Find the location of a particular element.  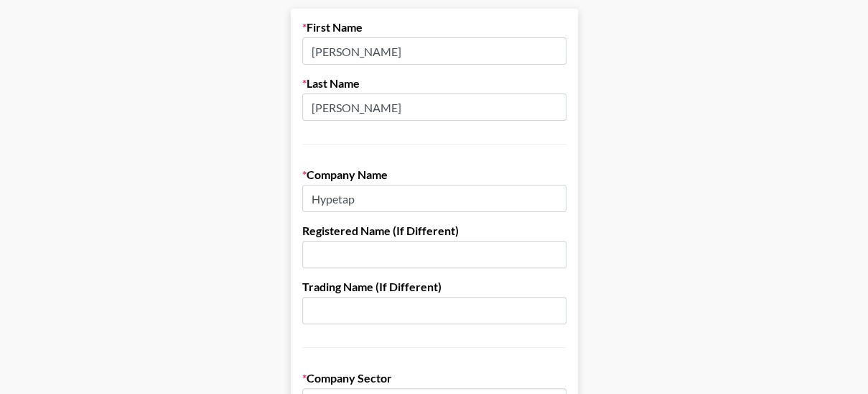

label: Registered Name (If Different) is located at coordinates (434, 231).